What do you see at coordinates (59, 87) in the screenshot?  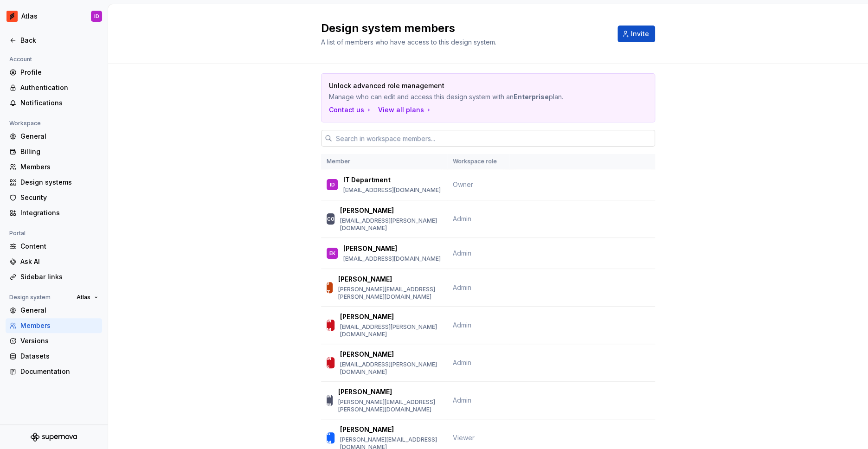 I see `div: Authentication` at bounding box center [59, 87].